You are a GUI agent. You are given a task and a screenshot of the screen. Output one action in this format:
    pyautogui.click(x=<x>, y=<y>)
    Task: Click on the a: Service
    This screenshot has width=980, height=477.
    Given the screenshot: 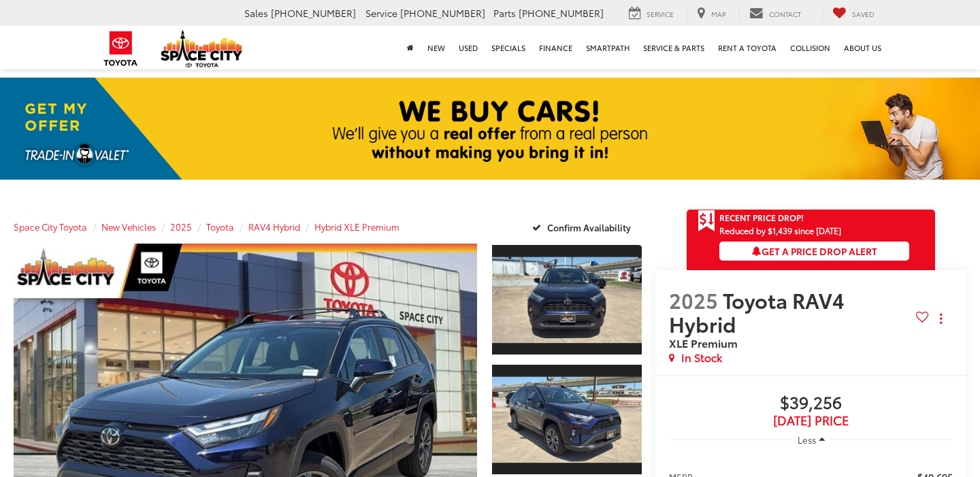 What is the action you would take?
    pyautogui.click(x=652, y=14)
    